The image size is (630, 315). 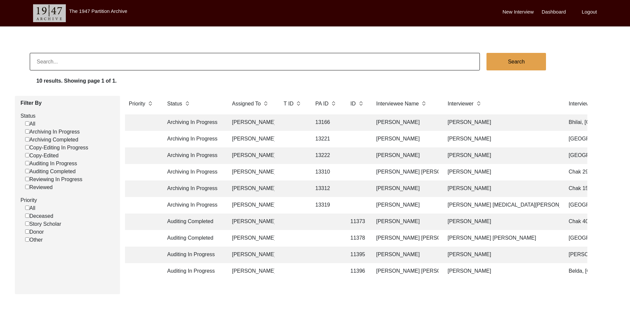 What do you see at coordinates (357, 255) in the screenshot?
I see `td: 11395` at bounding box center [357, 255].